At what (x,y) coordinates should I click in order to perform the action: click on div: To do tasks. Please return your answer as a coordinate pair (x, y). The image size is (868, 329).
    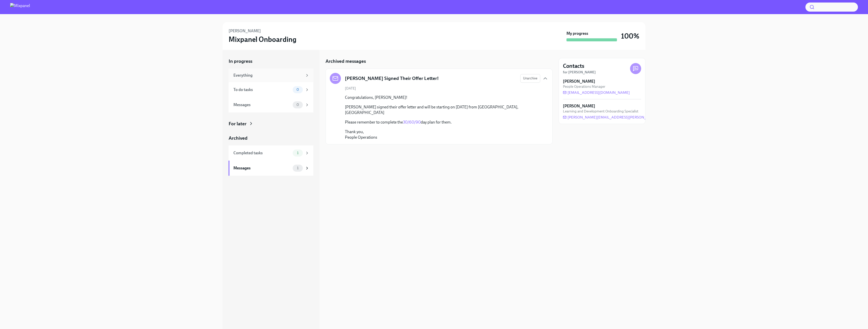
    Looking at the image, I should click on (262, 90).